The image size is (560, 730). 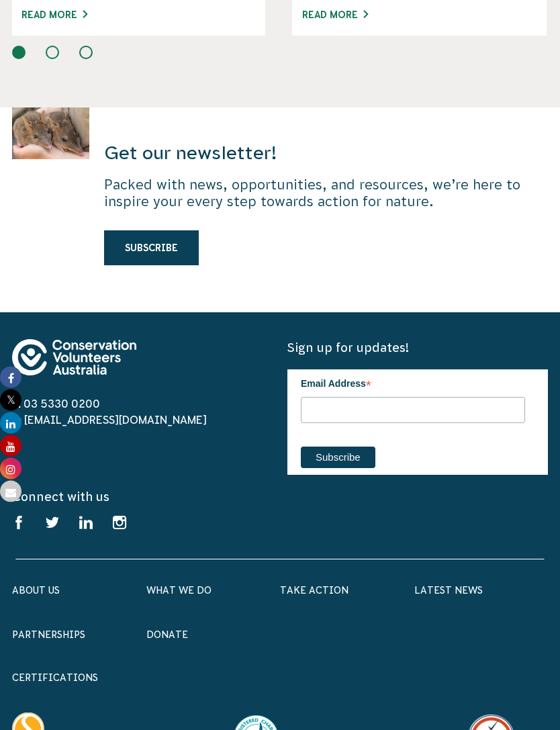 What do you see at coordinates (314, 591) in the screenshot?
I see `a: Take Action` at bounding box center [314, 591].